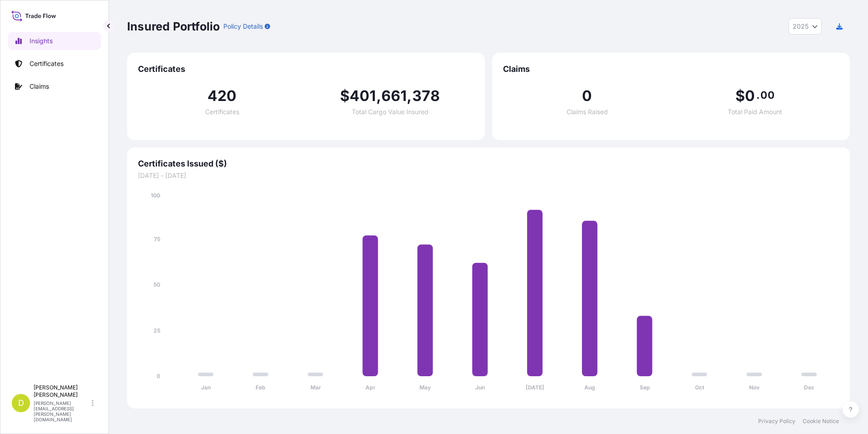  Describe the element at coordinates (755, 387) in the screenshot. I see `tspan: Nov` at that location.